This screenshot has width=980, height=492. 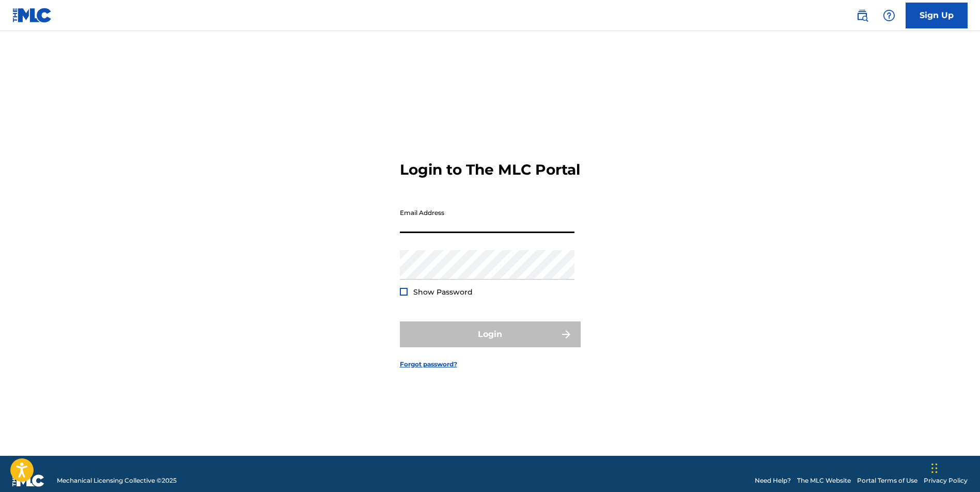 What do you see at coordinates (862, 16) in the screenshot?
I see `a: Public Search` at bounding box center [862, 16].